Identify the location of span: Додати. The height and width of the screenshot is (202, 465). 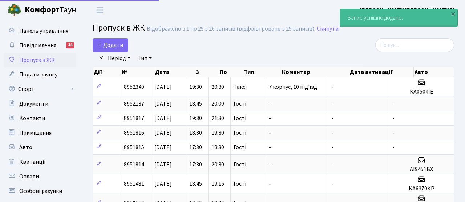
(110, 45).